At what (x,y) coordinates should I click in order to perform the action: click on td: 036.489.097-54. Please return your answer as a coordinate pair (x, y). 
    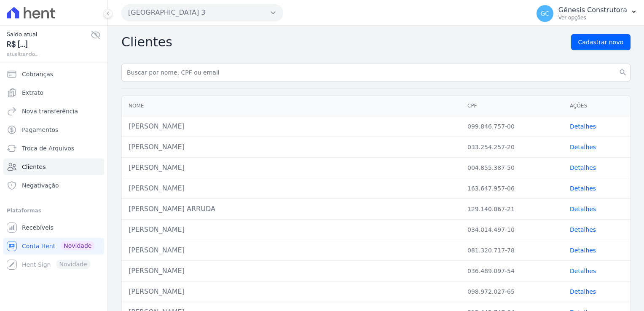
    Looking at the image, I should click on (512, 271).